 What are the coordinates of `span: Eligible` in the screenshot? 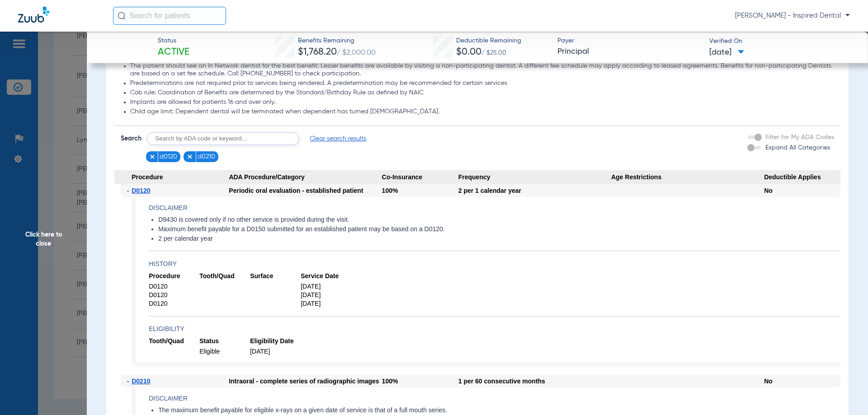 It's located at (224, 351).